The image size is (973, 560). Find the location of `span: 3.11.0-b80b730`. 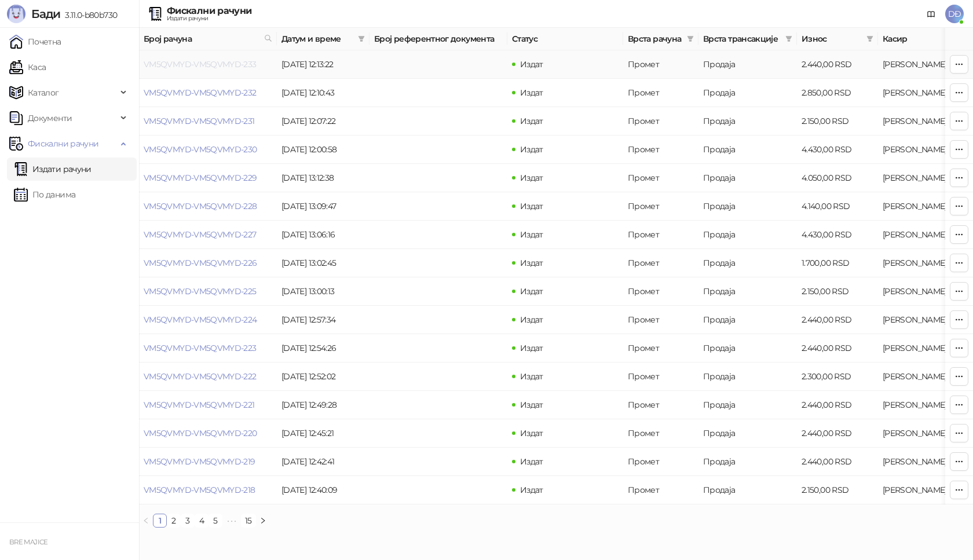

span: 3.11.0-b80b730 is located at coordinates (89, 15).